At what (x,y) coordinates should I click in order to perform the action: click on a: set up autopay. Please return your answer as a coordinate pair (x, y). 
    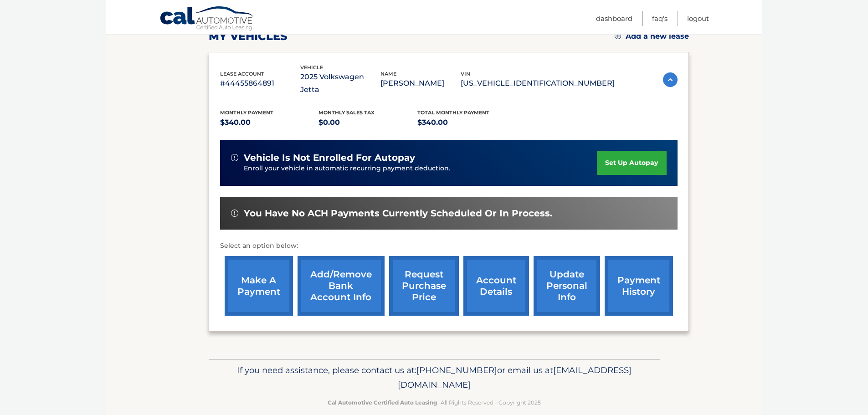
    Looking at the image, I should click on (631, 163).